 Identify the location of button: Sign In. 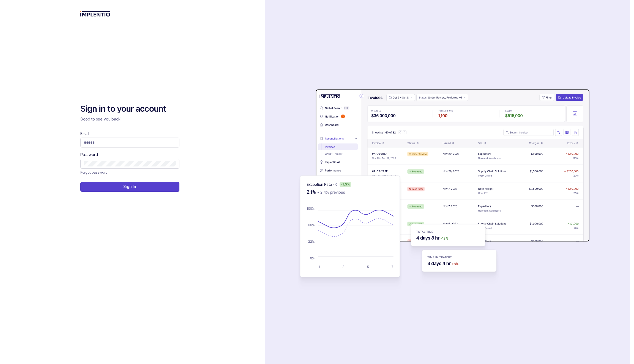
(130, 187).